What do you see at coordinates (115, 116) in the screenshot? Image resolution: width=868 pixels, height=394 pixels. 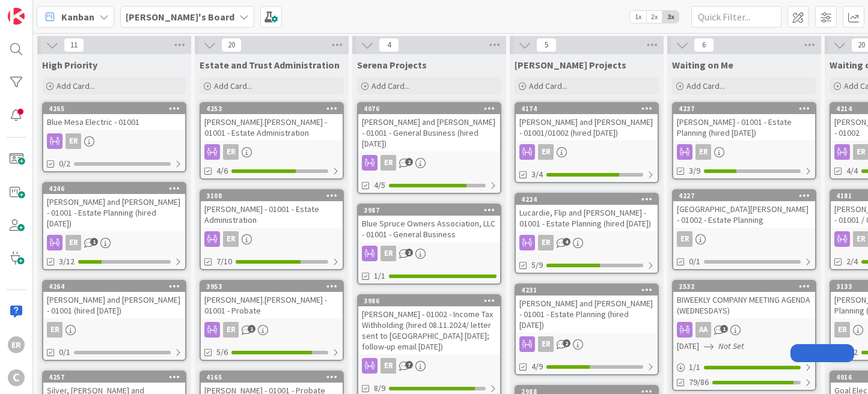 I see `div: 4265Blue Mesa Electric - 01001` at bounding box center [115, 116].